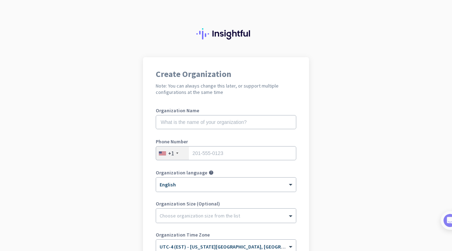 This screenshot has height=251, width=452. I want to click on label: Organization language, so click(181, 173).